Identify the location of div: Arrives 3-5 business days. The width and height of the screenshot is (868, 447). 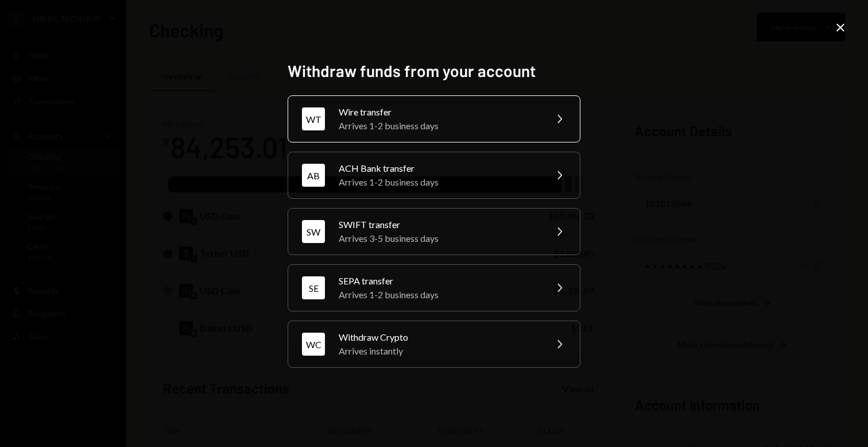
(438, 238).